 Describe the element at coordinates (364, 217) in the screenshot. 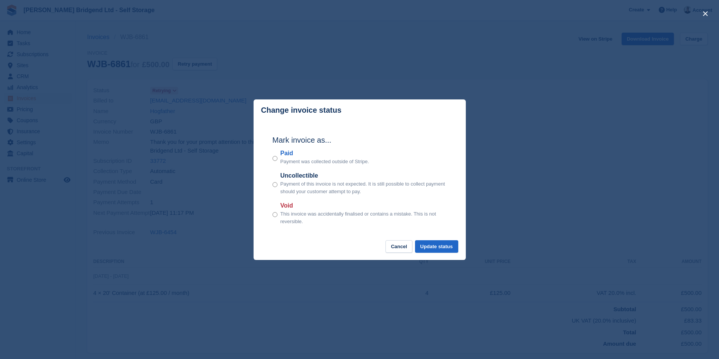

I see `p: This invoice was accidentally finalised or contains a mistake. This is not reversible.` at that location.